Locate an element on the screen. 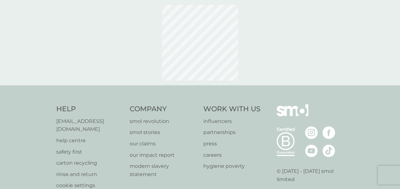 Image resolution: width=400 pixels, height=189 pixels. img: visit the smol Facebook page is located at coordinates (329, 133).